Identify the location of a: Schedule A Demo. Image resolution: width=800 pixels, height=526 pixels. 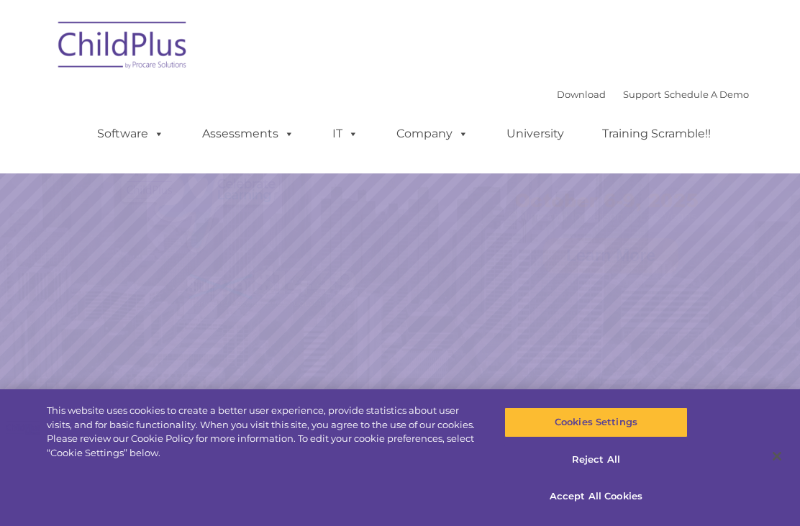
(707, 94).